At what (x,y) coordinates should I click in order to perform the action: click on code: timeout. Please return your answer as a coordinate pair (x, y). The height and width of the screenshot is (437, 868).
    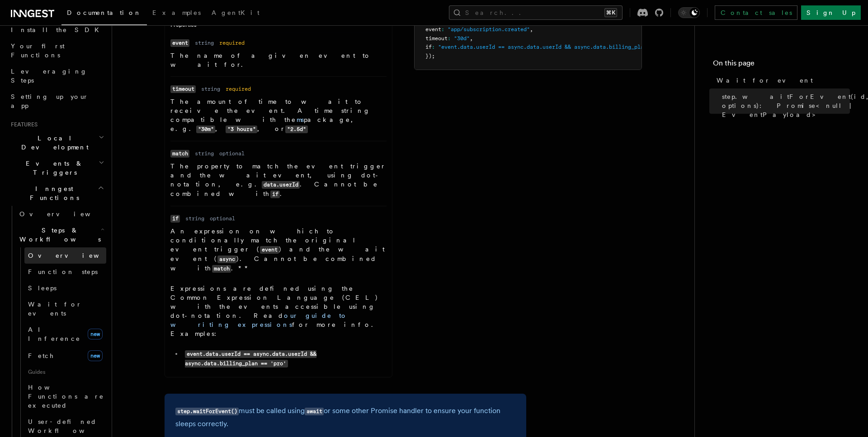
    Looking at the image, I should click on (183, 89).